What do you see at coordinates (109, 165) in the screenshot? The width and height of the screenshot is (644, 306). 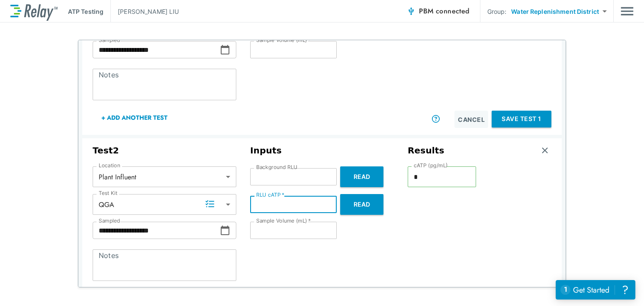 I see `label: Location` at bounding box center [109, 165].